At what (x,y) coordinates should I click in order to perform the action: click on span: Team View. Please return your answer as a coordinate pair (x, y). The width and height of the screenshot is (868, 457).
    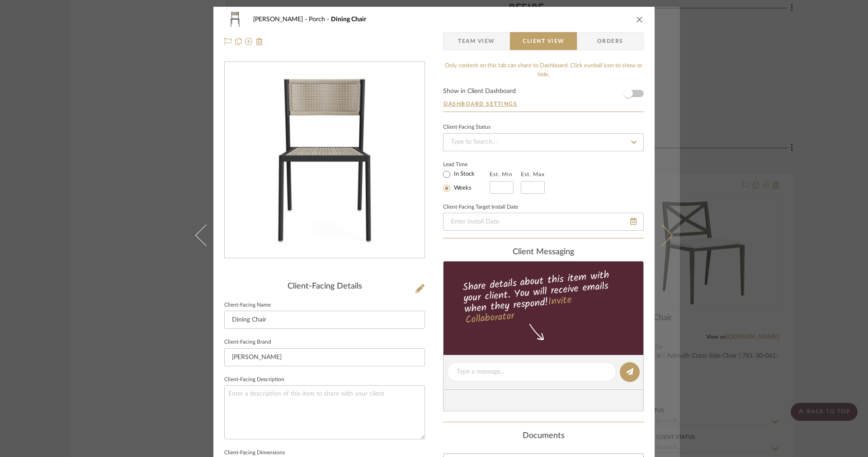
    Looking at the image, I should click on (477, 41).